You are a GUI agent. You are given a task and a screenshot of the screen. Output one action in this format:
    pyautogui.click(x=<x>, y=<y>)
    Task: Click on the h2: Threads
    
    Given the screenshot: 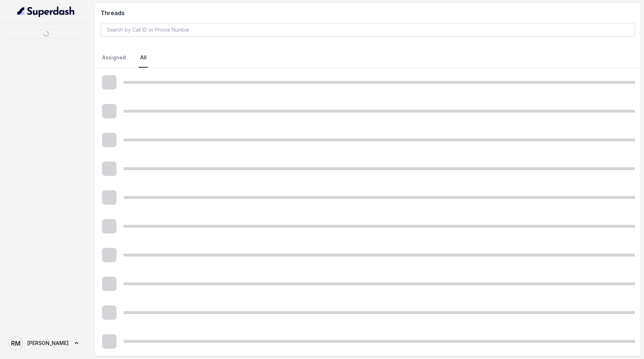 What is the action you would take?
    pyautogui.click(x=368, y=13)
    